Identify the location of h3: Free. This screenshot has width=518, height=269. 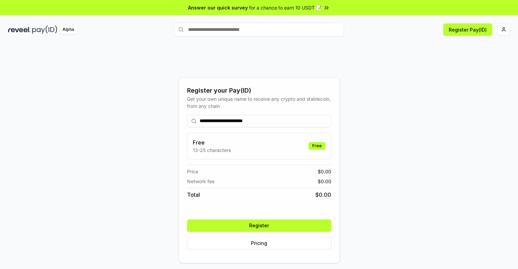
(212, 143).